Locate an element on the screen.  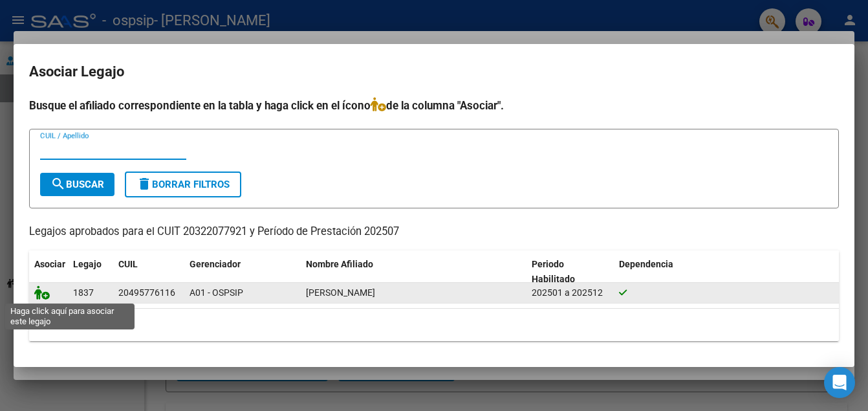
span: Dependencia is located at coordinates (646, 264).